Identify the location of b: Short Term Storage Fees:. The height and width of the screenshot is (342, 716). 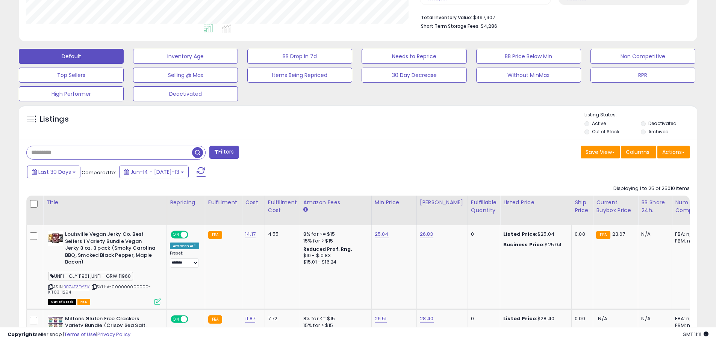
(450, 26).